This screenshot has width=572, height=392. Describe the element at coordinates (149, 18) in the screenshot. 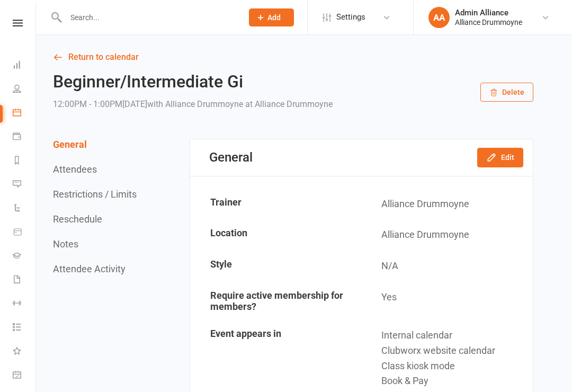

I see `input: Search...` at that location.